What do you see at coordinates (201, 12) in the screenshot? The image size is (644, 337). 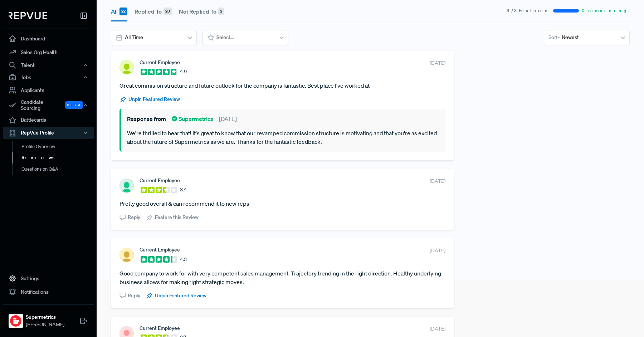 I see `button: Not Replied To 2` at bounding box center [201, 12].